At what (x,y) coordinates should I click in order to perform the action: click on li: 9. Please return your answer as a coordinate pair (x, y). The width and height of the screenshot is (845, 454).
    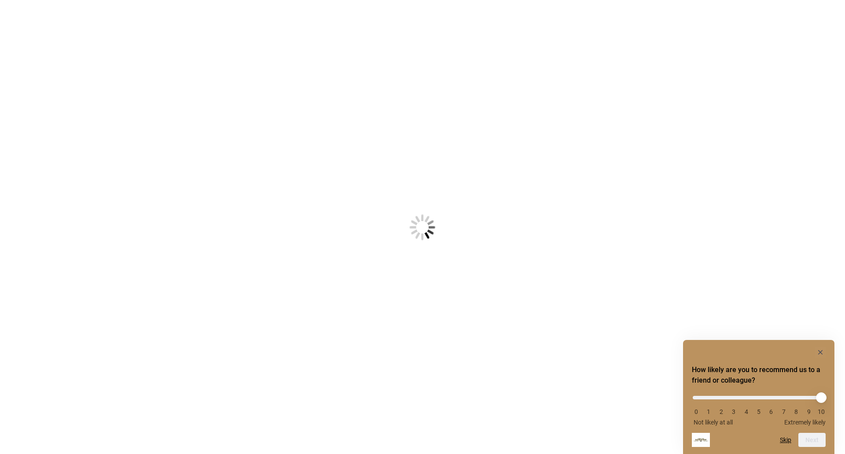
    Looking at the image, I should click on (809, 411).